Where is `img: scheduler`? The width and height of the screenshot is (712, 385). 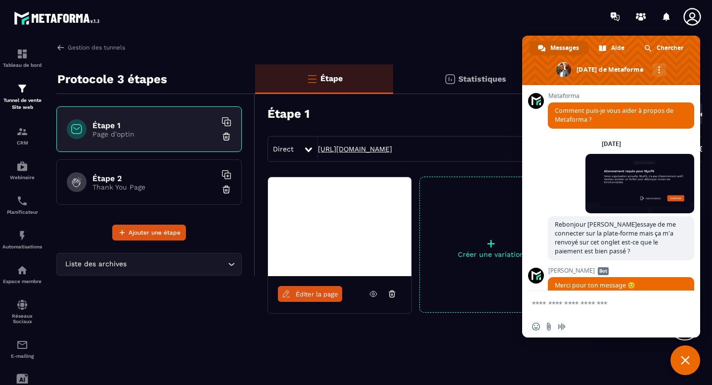 img: scheduler is located at coordinates (22, 201).